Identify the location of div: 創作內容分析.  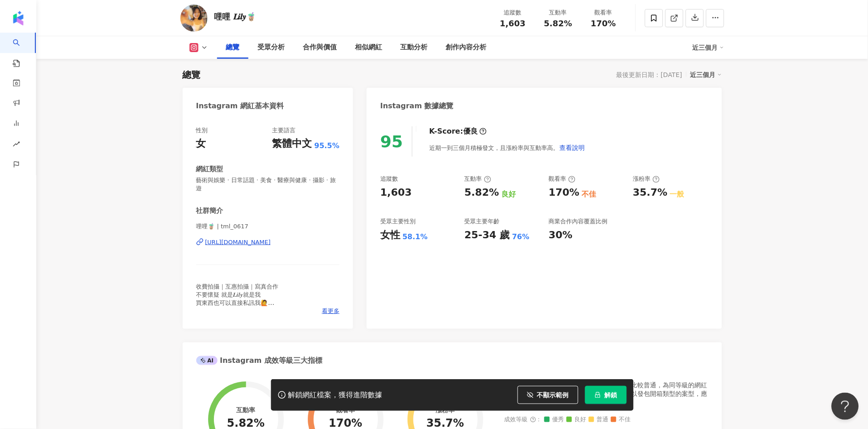
(466, 47).